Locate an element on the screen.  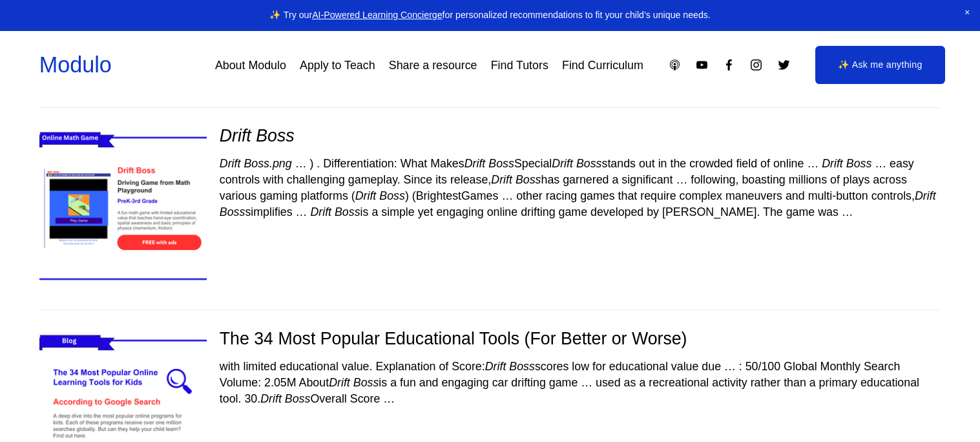
span: used as a recreational activity rather than a primary educational tool. 30. Overall Score is located at coordinates (569, 390).